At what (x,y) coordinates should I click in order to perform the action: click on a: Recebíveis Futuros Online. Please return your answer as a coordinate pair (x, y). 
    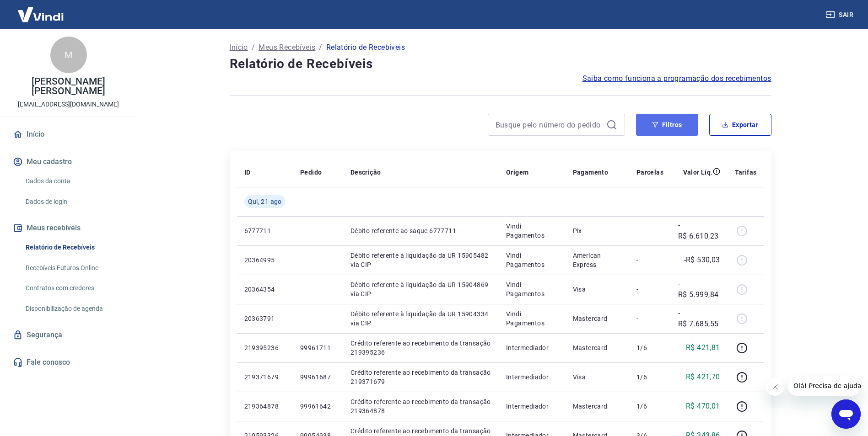
    Looking at the image, I should click on (74, 268).